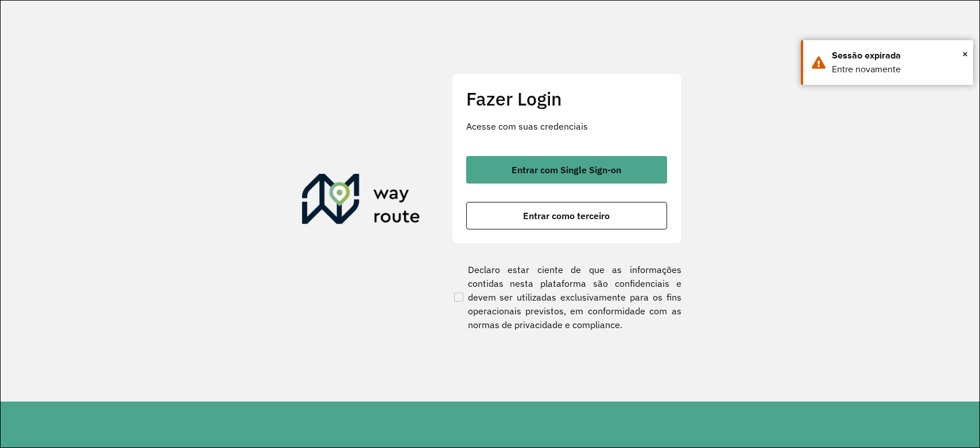 The width and height of the screenshot is (980, 448). I want to click on div: Entre novamente, so click(898, 69).